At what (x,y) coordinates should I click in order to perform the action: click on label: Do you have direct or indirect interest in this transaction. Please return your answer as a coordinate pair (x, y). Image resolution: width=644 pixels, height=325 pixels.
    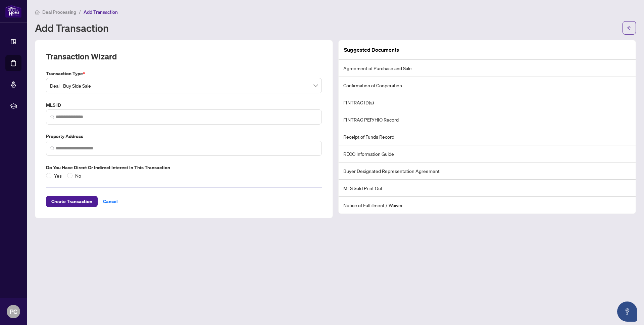
    Looking at the image, I should click on (184, 167).